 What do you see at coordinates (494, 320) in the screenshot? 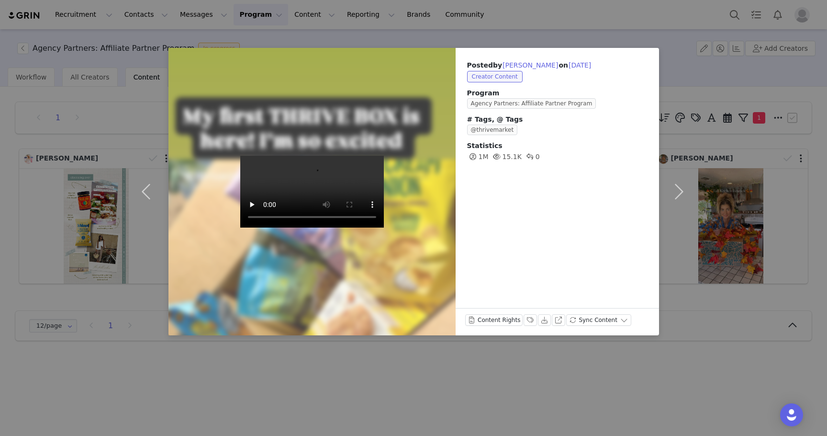
I see `button: Content Rights` at bounding box center [494, 320].